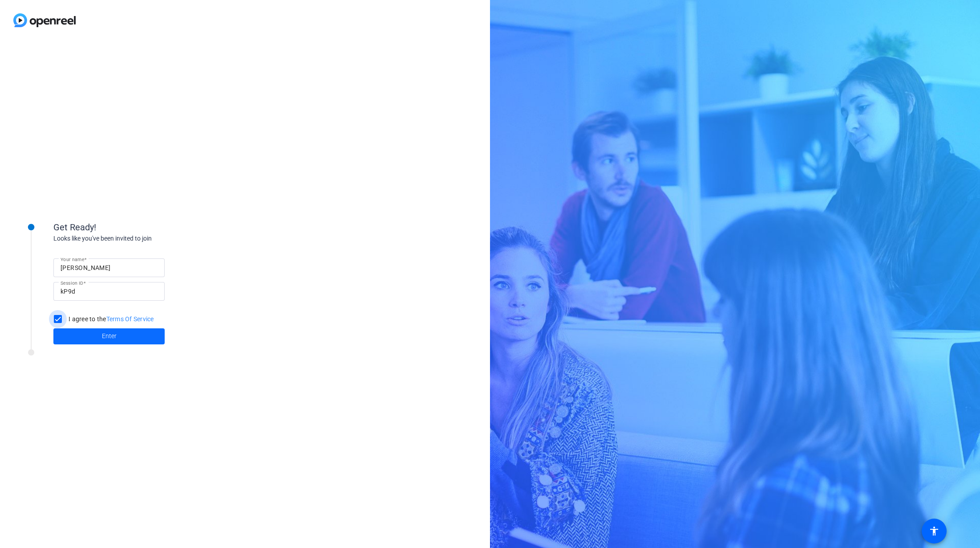 The image size is (980, 548). What do you see at coordinates (130, 319) in the screenshot?
I see `a: Terms Of Service` at bounding box center [130, 319].